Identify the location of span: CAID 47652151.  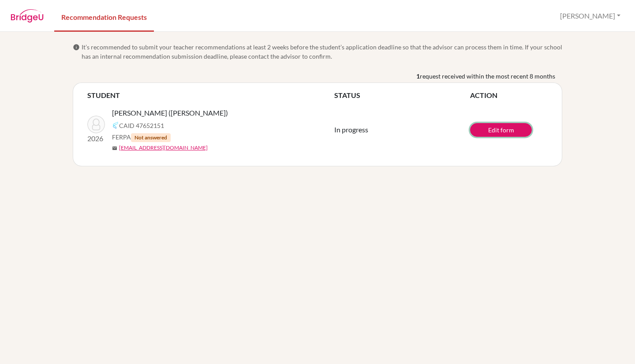
(141, 125).